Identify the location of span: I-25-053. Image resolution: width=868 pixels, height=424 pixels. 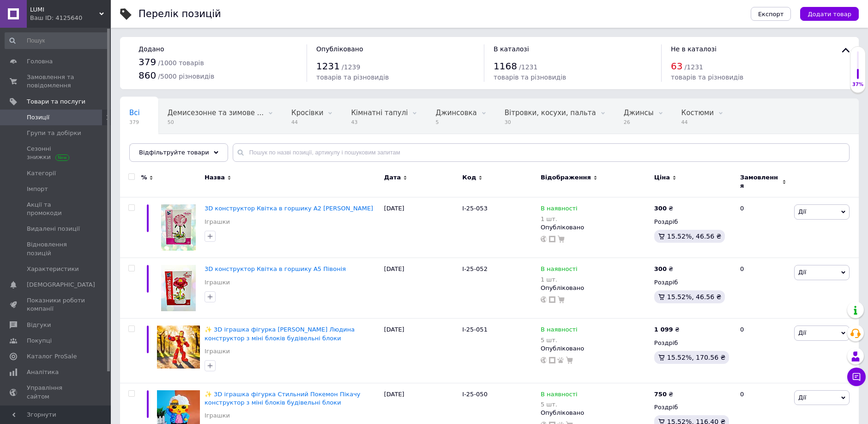
(474, 208).